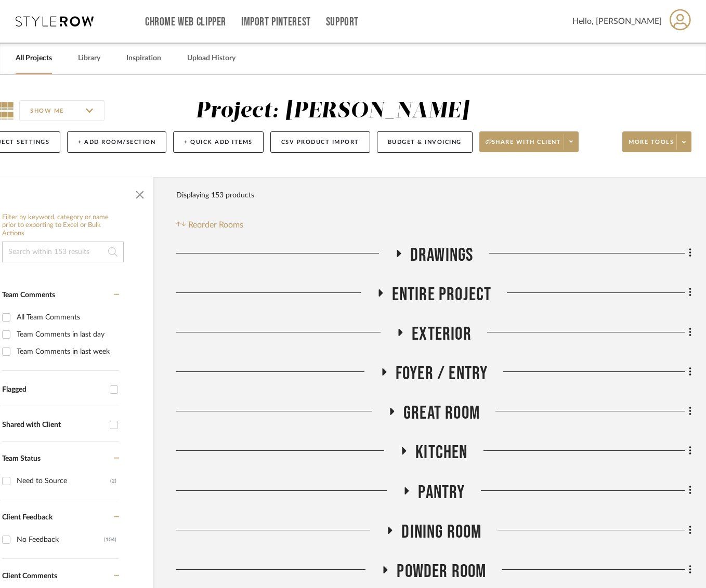 The height and width of the screenshot is (588, 706). I want to click on span: Drawings, so click(442, 255).